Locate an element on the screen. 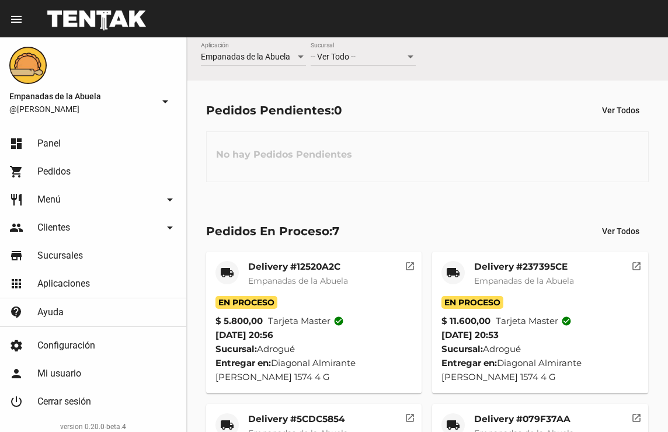  mat-icon: apps is located at coordinates (16, 284).